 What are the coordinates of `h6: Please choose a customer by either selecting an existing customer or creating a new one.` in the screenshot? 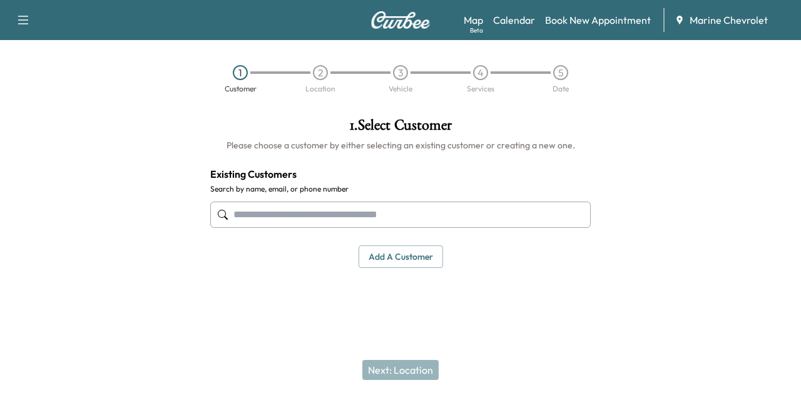 It's located at (401, 145).